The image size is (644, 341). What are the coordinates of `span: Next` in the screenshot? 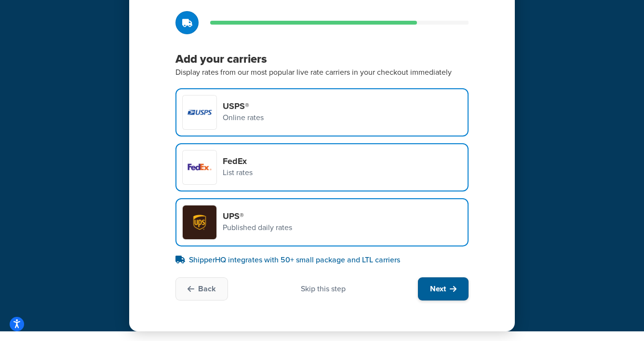 It's located at (438, 289).